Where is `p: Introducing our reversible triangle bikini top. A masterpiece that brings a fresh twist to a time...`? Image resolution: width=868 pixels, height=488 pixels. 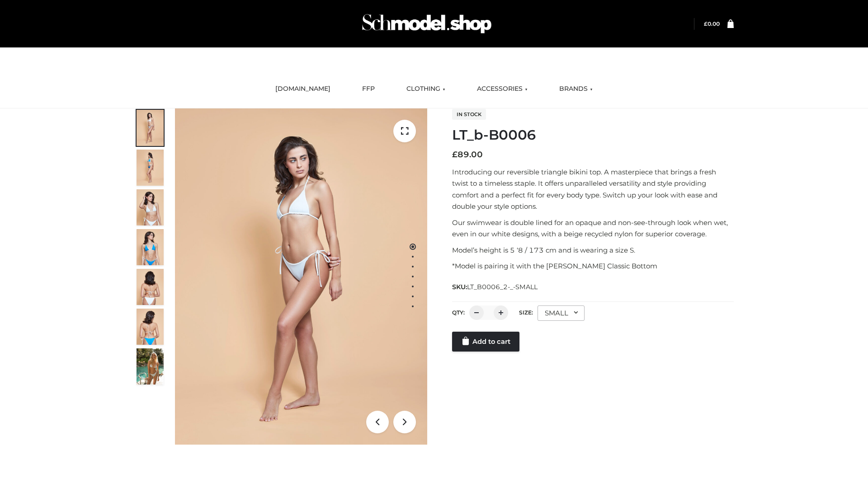 p: Introducing our reversible triangle bikini top. A masterpiece that brings a fresh twist to a time... is located at coordinates (593, 189).